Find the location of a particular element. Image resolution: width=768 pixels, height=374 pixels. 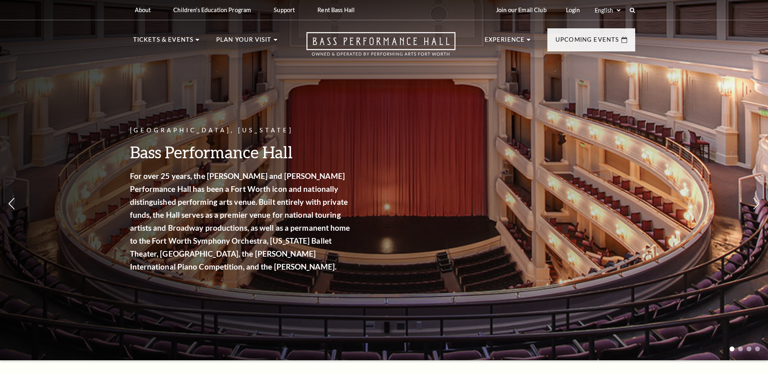

p: Tickets & Events is located at coordinates (164, 42).